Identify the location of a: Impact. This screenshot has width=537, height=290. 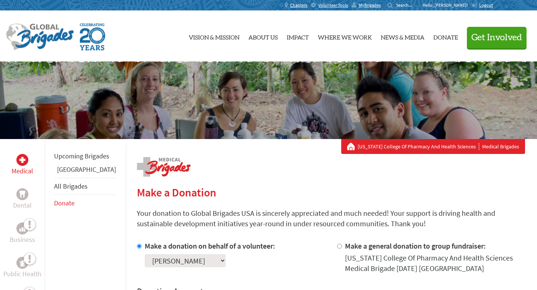
(297, 36).